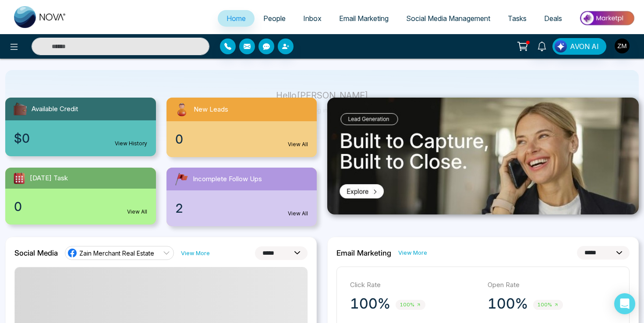 The height and width of the screenshot is (323, 644). What do you see at coordinates (179, 209) in the screenshot?
I see `span: 2` at bounding box center [179, 209].